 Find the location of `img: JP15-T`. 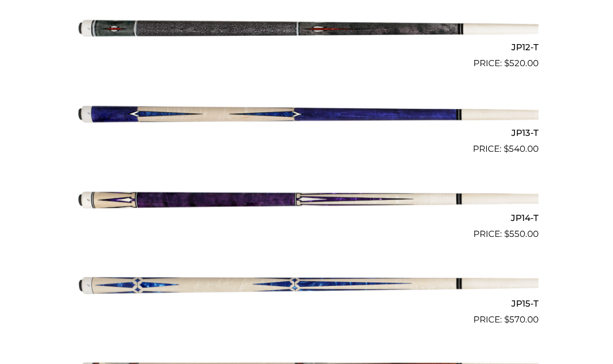

img: JP15-T is located at coordinates (306, 284).